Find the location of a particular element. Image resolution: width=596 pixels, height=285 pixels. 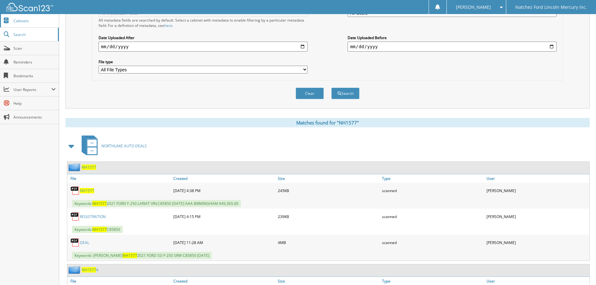

span: Scan is located at coordinates (34, 48).